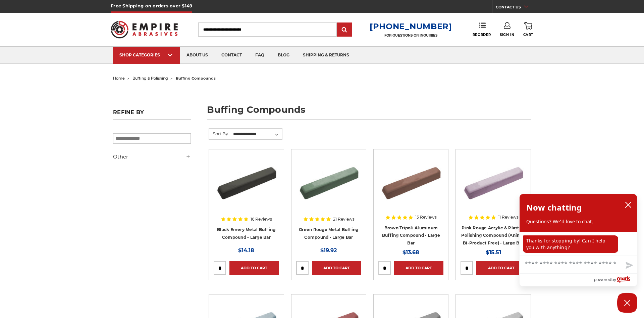 The height and width of the screenshot is (318, 644). What do you see at coordinates (614, 279) in the screenshot?
I see `span: by` at bounding box center [614, 279].